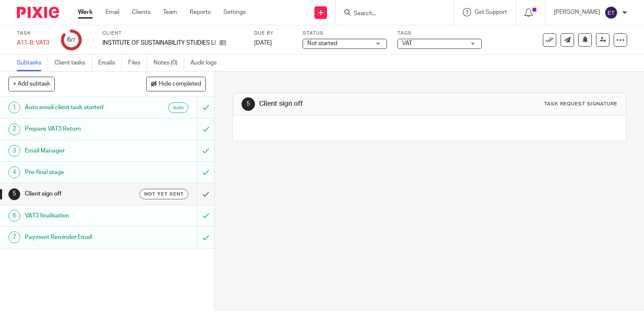 This screenshot has height=311, width=644. What do you see at coordinates (32, 84) in the screenshot?
I see `button: + Add subtask` at bounding box center [32, 84].